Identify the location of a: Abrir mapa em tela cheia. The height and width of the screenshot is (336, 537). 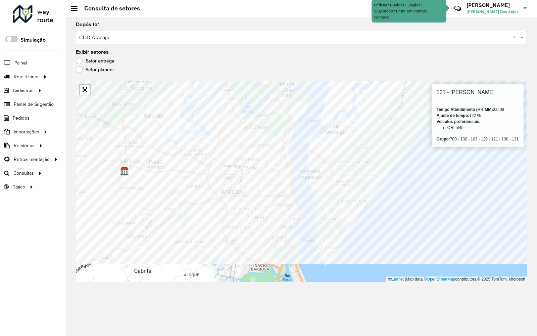
(85, 90).